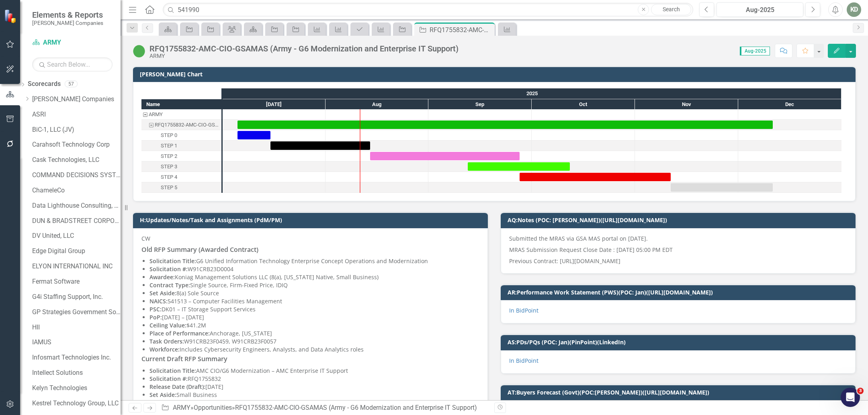 The width and height of the screenshot is (868, 415). Describe the element at coordinates (200, 249) in the screenshot. I see `strong: Old RFP Summary (Awarded Contract)` at that location.